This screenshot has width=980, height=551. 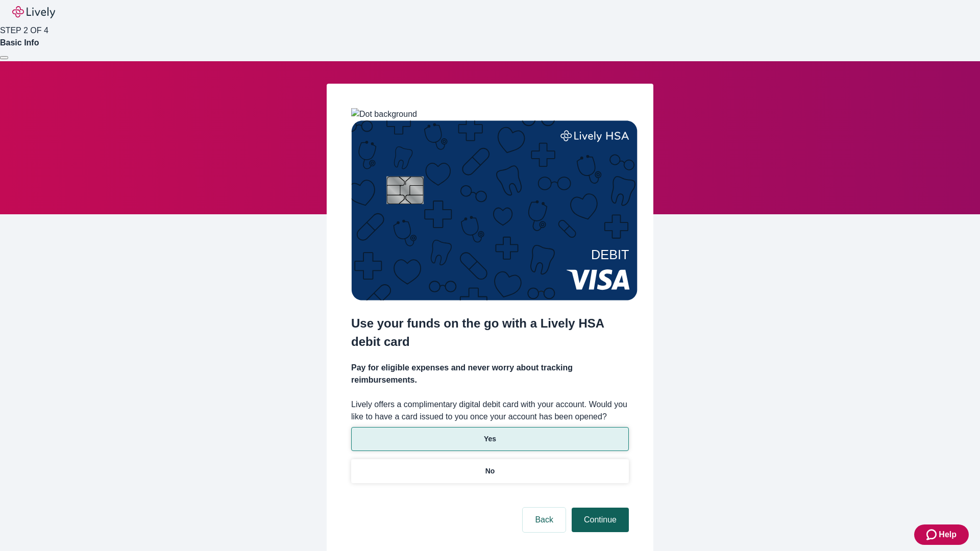 I want to click on img: Debit card, so click(x=494, y=210).